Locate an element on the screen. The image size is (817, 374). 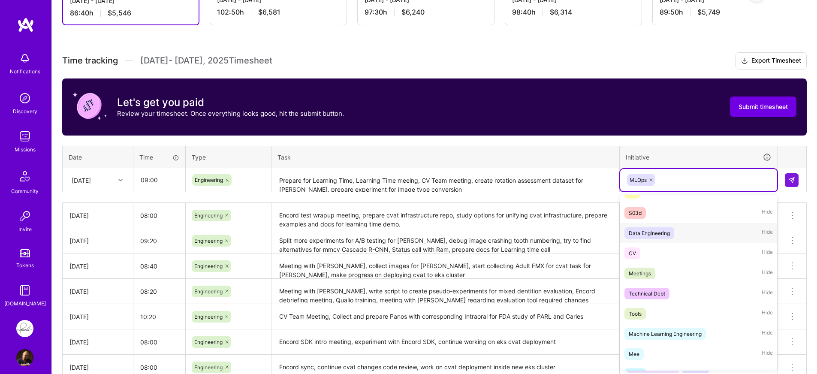
a: User Avatar is located at coordinates (25, 358).